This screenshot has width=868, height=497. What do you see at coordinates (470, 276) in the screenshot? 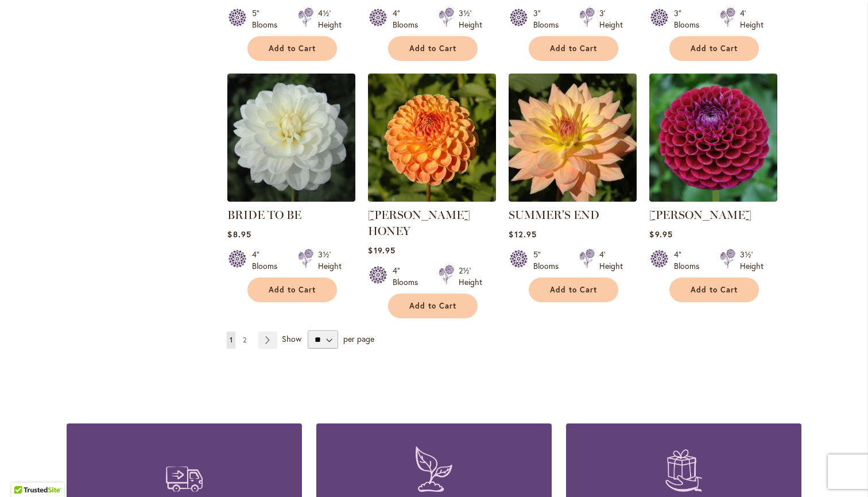
I see `div: 2½' Height` at bounding box center [470, 276].